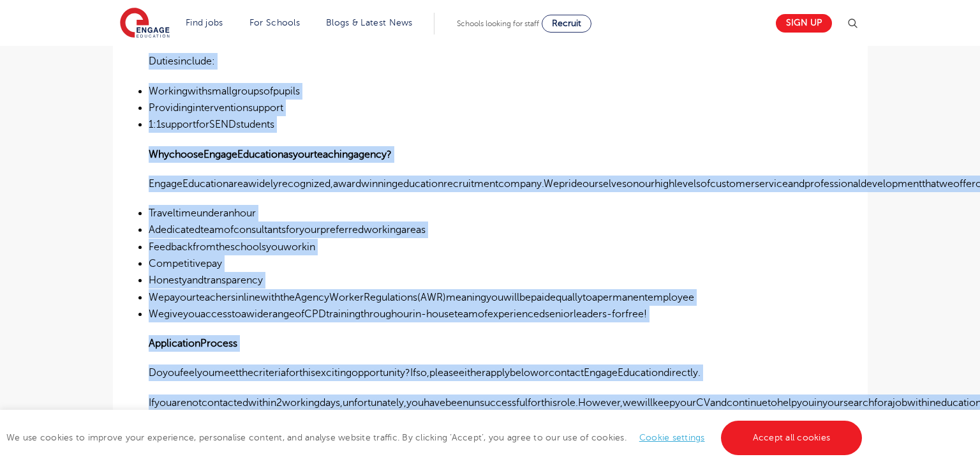 This screenshot has height=466, width=980. What do you see at coordinates (369, 23) in the screenshot?
I see `a: Blogs & Latest News` at bounding box center [369, 23].